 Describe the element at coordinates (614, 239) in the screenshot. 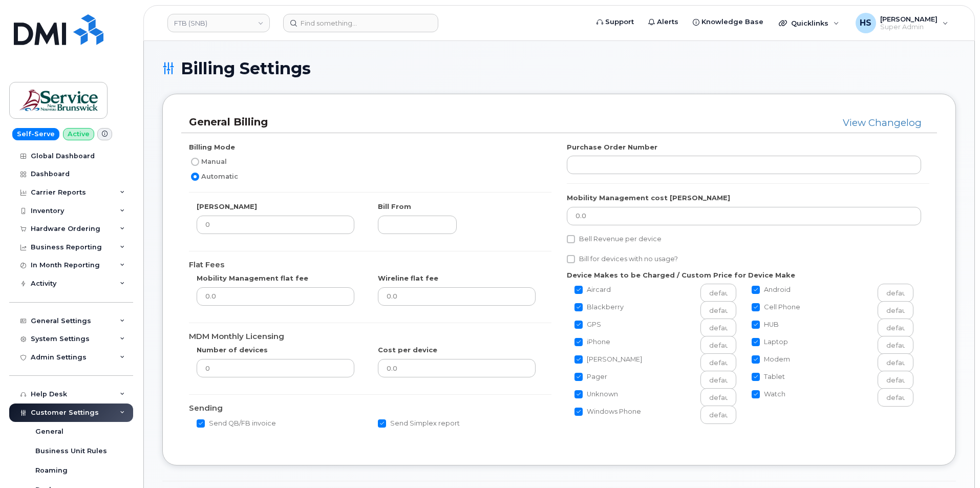

I see `label: Bell Revenue per device` at that location.